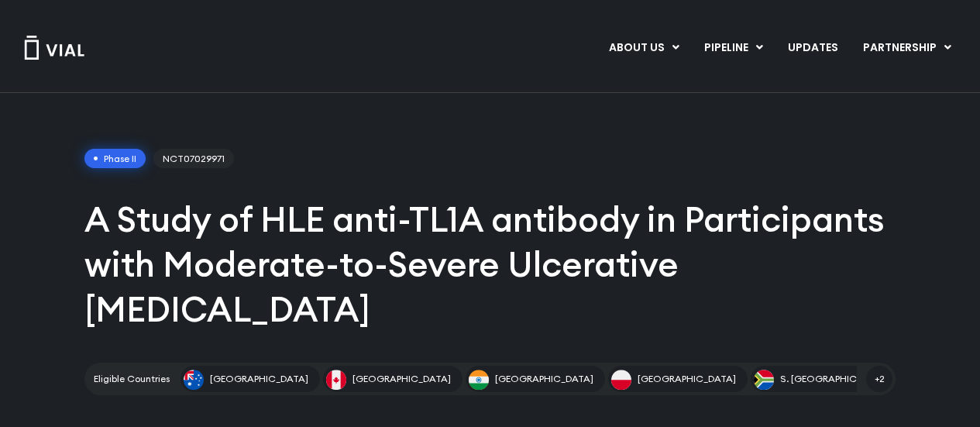 Image resolution: width=980 pixels, height=427 pixels. Describe the element at coordinates (115, 159) in the screenshot. I see `span: Phase II` at that location.